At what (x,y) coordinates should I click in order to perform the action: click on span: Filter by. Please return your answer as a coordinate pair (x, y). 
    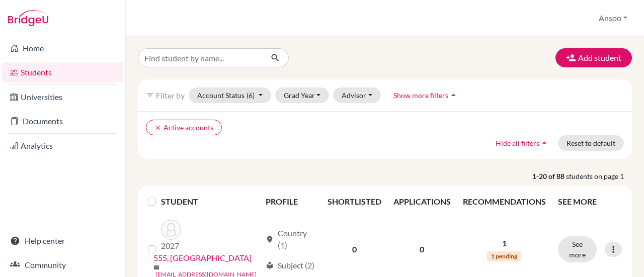
    Looking at the image, I should click on (170, 95).